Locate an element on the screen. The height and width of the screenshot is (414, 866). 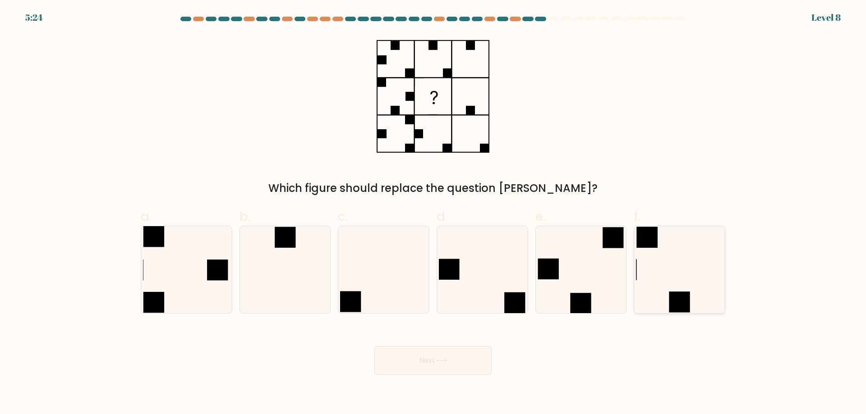
button: Next is located at coordinates (433, 361).